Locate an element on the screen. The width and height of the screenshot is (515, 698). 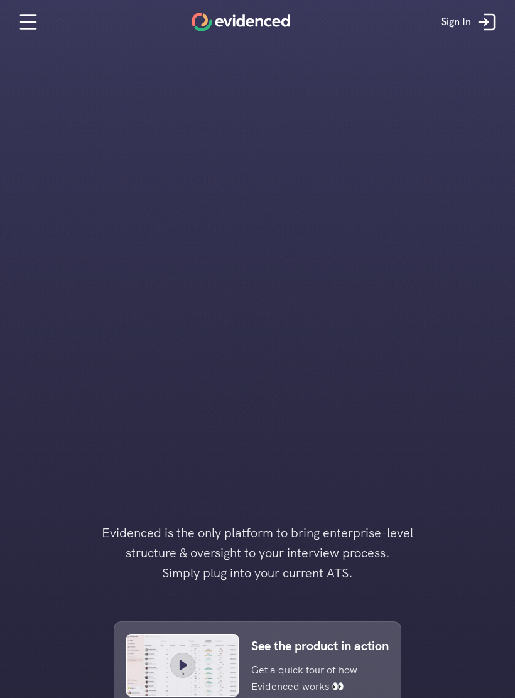
a: Sign In is located at coordinates (470, 22).